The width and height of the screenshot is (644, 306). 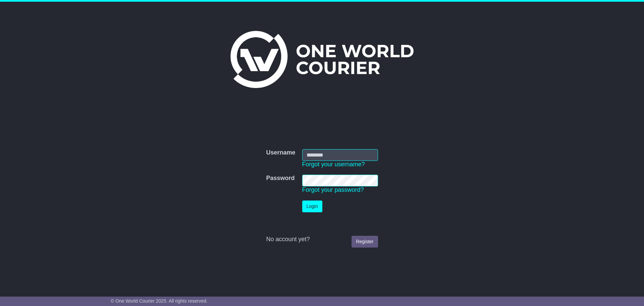 I want to click on span: © One World Courier 2025. All rights reserved., so click(x=159, y=300).